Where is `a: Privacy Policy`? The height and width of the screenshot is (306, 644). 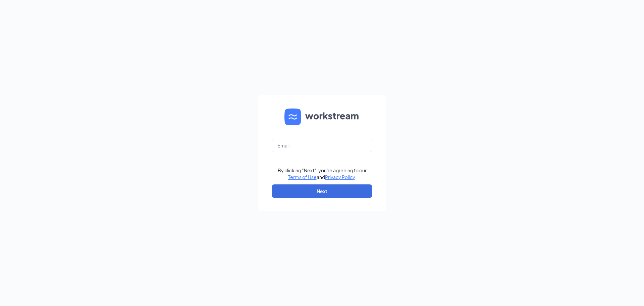
a: Privacy Policy is located at coordinates (340, 177).